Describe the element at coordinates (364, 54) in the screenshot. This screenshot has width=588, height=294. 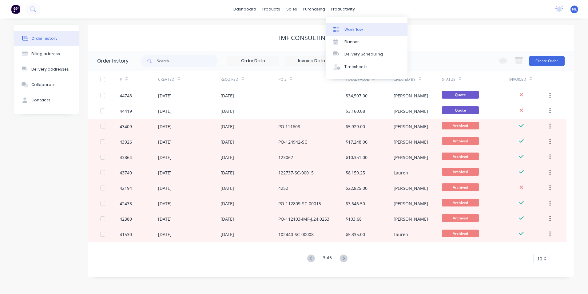
I see `div: Delivery Scheduling` at that location.